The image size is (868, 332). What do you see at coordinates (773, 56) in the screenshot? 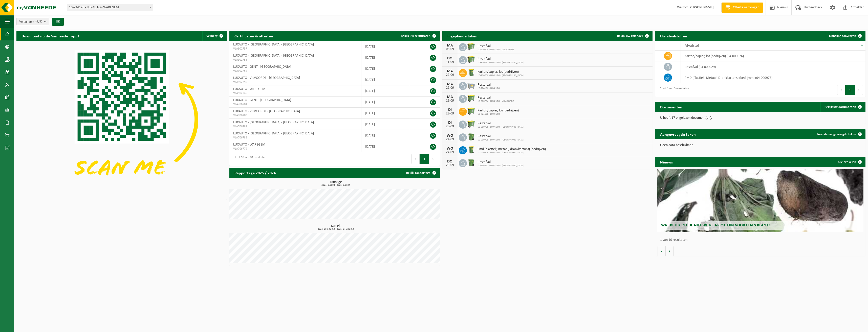
I see `td: karton/papier, los (bedrijven) (04-000026)` at bounding box center [773, 56].